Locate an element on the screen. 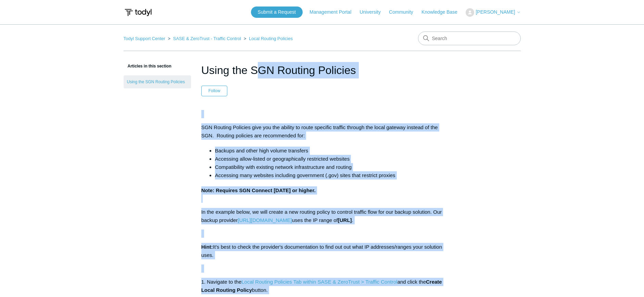 The height and width of the screenshot is (297, 644). a: Submit a Request is located at coordinates (277, 12).